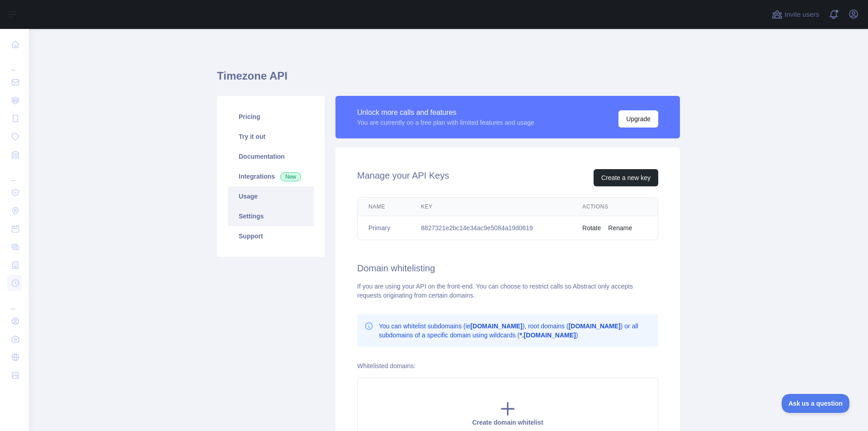 The width and height of the screenshot is (868, 431). What do you see at coordinates (802, 15) in the screenshot?
I see `span: Invite users` at bounding box center [802, 15].